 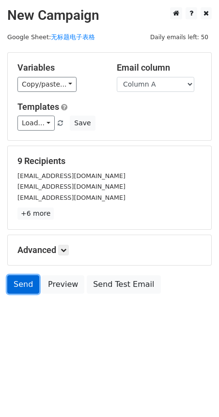 What do you see at coordinates (47, 84) in the screenshot?
I see `a: Copy/paste...` at bounding box center [47, 84].